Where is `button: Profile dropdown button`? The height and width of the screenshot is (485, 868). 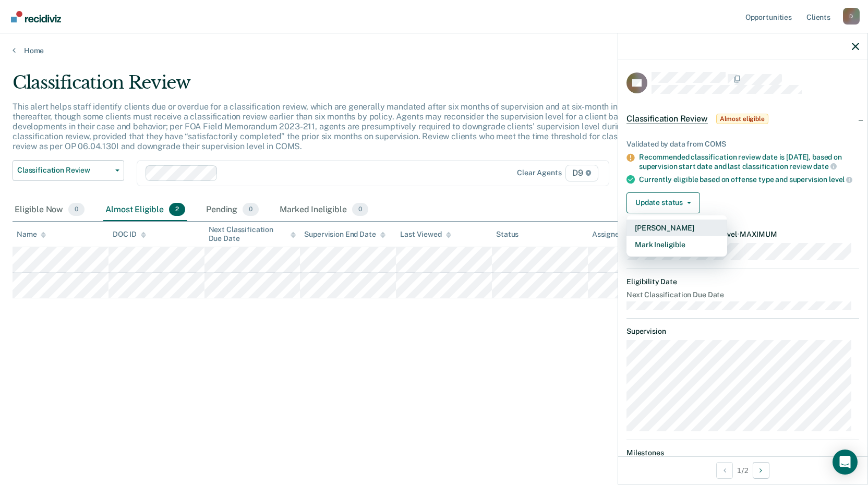
button: Profile dropdown button is located at coordinates (851, 16).